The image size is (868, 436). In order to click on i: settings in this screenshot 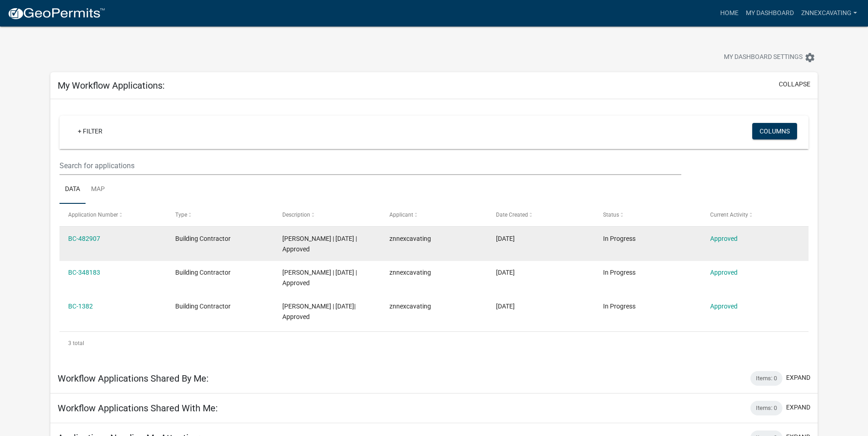, I will do `click(810, 58)`.